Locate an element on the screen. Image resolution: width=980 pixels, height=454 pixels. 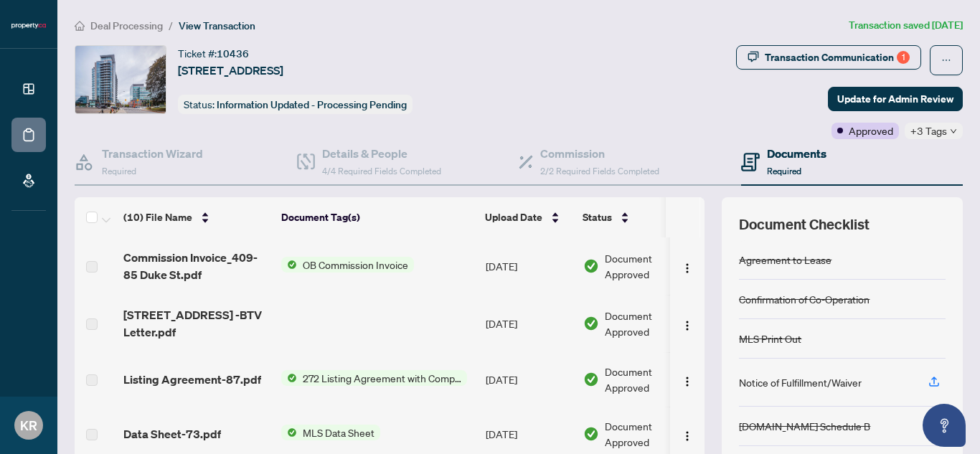
h4: Commission is located at coordinates (600, 154).